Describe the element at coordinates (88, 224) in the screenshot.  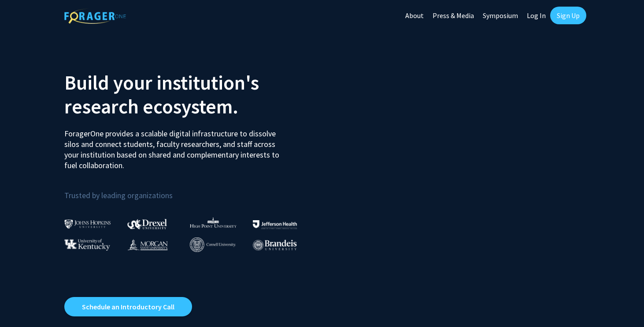
I see `img: Johns Hopkins University` at that location.